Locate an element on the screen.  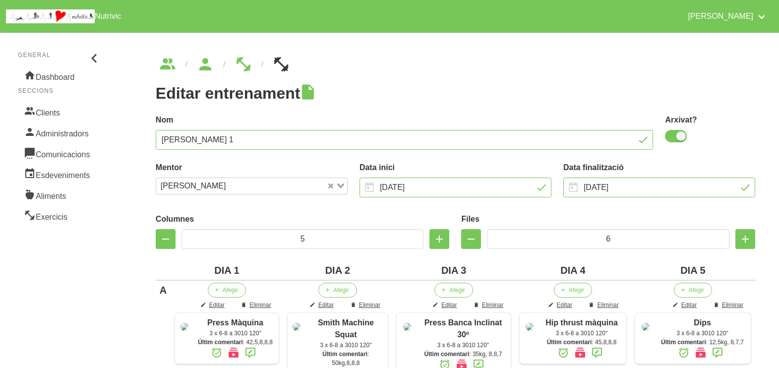
a: Dashboard is located at coordinates (60, 76).